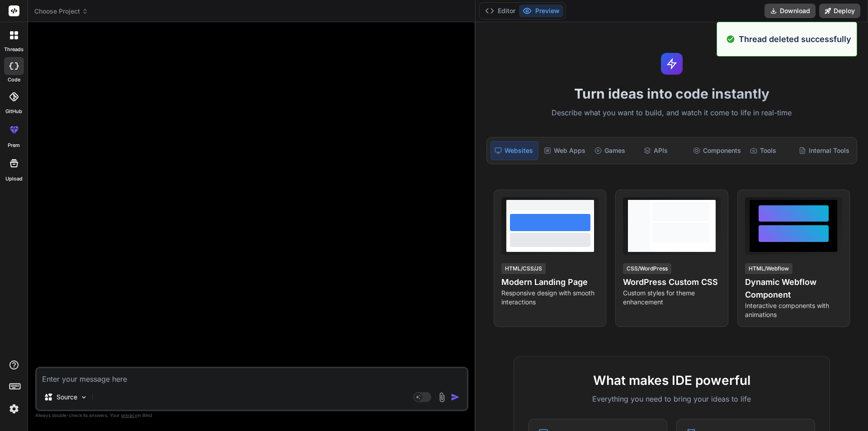 This screenshot has height=431, width=868. I want to click on button: Deploy, so click(839, 11).